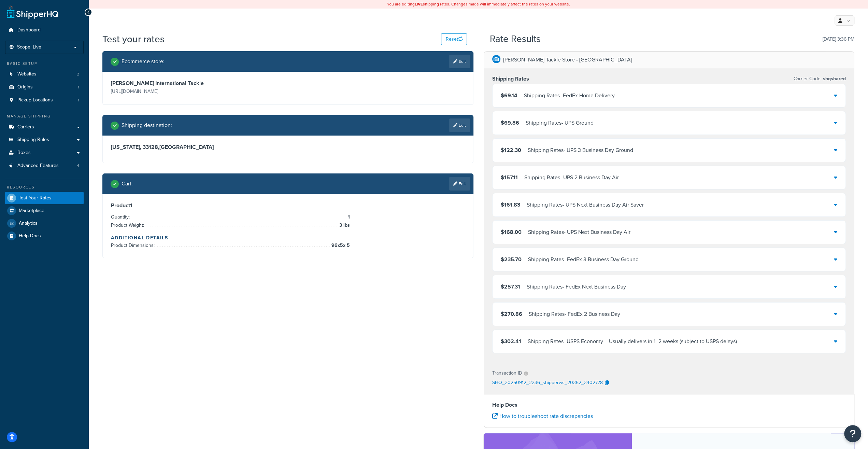 The width and height of the screenshot is (868, 449). I want to click on span: Marketplace, so click(31, 211).